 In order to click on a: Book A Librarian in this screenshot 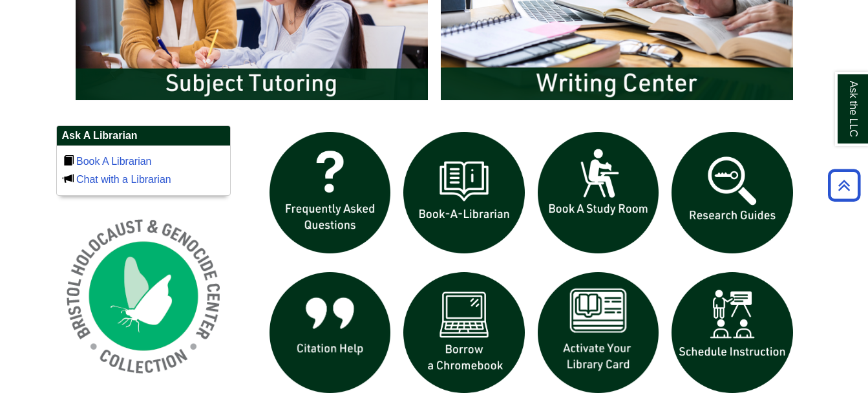, I will do `click(114, 161)`.